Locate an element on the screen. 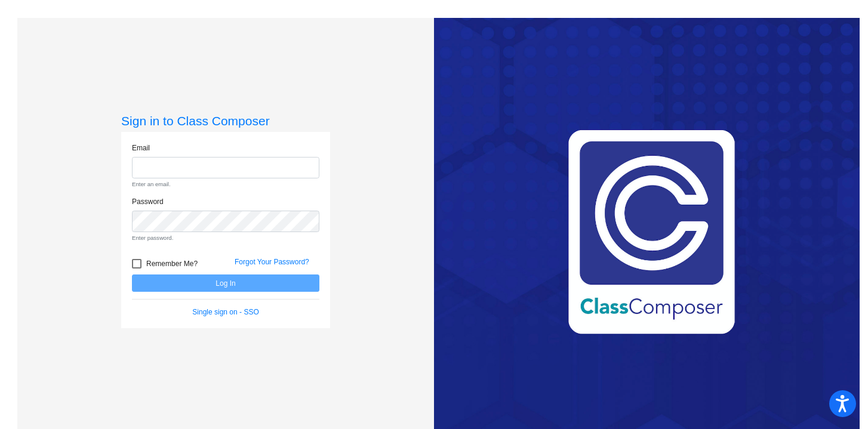 The image size is (868, 429). button: Log In is located at coordinates (226, 283).